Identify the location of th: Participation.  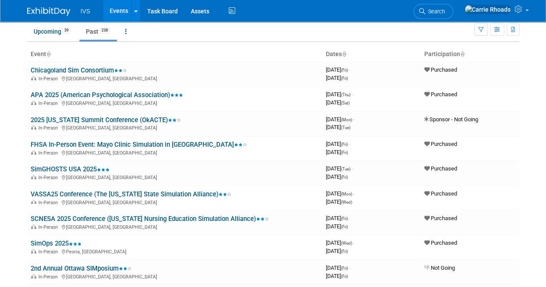
(470, 54).